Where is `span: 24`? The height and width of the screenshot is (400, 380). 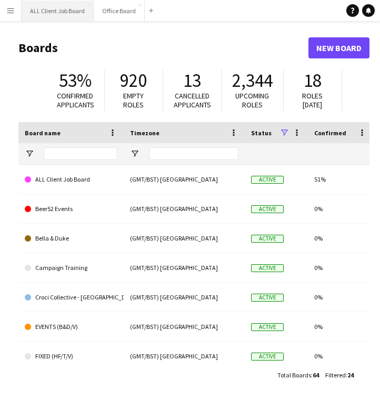 span: 24 is located at coordinates (350, 375).